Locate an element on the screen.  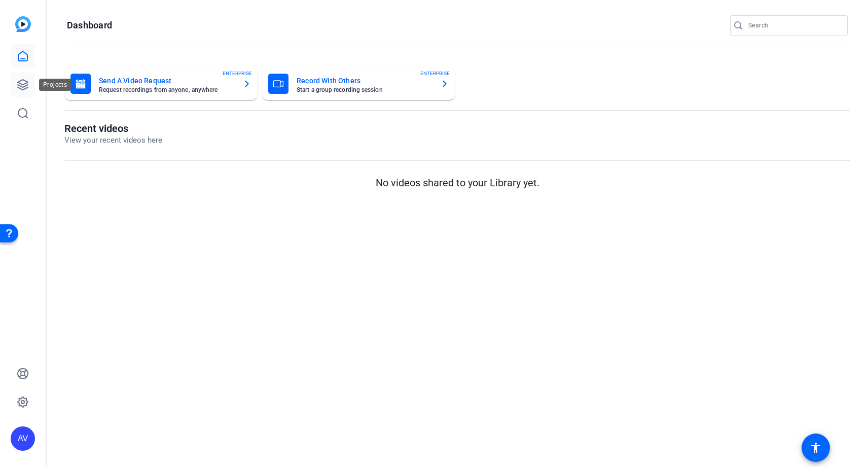
mat-card-subtitle: Start a group recording session is located at coordinates (364, 90).